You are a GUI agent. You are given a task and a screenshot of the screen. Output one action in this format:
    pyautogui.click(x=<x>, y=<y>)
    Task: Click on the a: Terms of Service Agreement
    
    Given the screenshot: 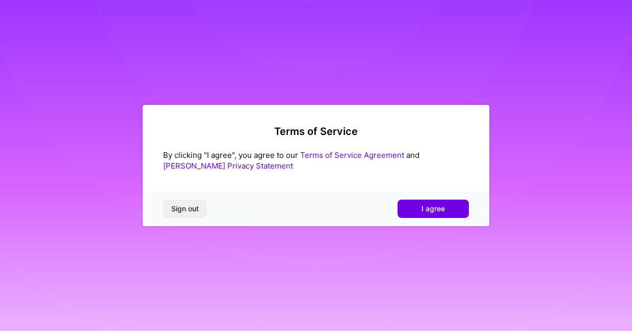 What is the action you would take?
    pyautogui.click(x=352, y=155)
    